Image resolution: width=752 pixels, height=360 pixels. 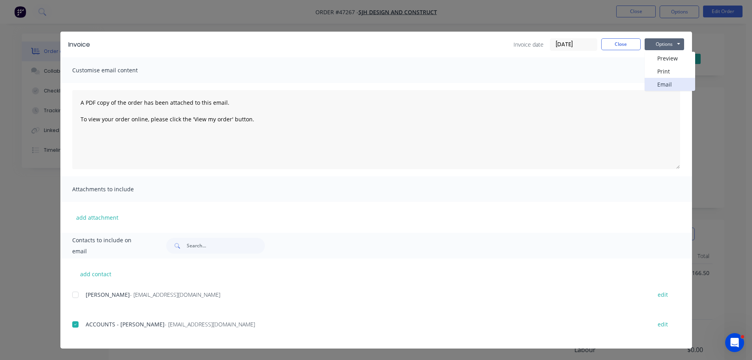 What do you see at coordinates (529, 44) in the screenshot?
I see `span: Invoice date` at bounding box center [529, 44].